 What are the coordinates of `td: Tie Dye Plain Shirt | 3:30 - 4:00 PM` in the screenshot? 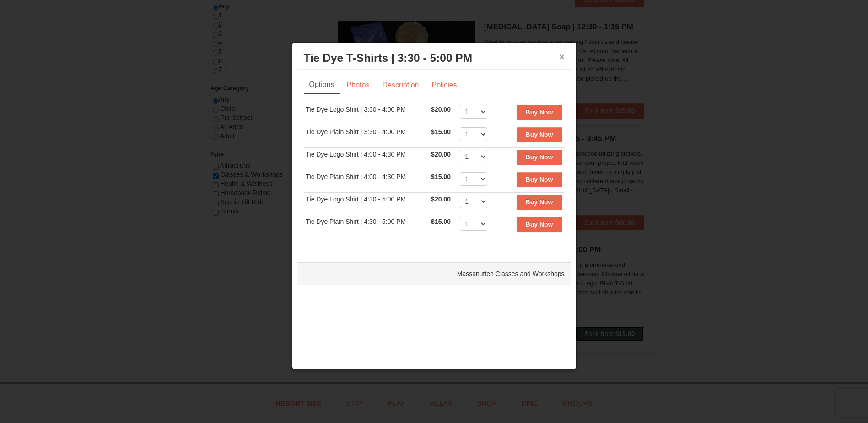 It's located at (367, 136).